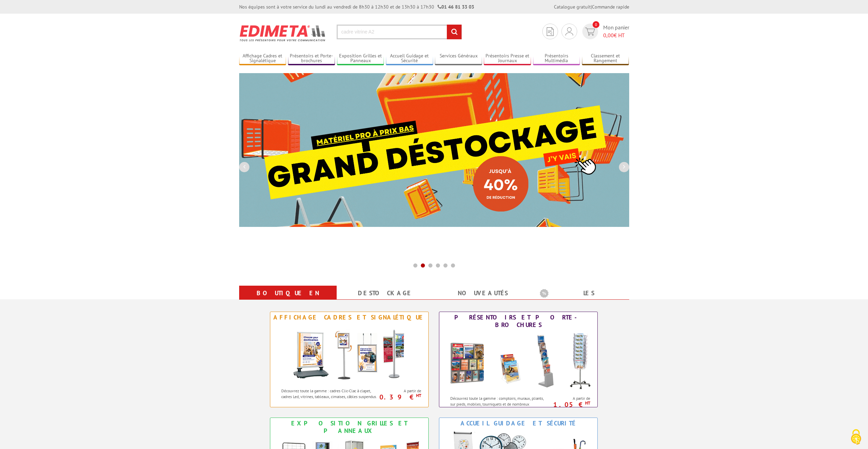 This screenshot has width=868, height=449. I want to click on a: Exposition Grilles et Panneaux, so click(361, 59).